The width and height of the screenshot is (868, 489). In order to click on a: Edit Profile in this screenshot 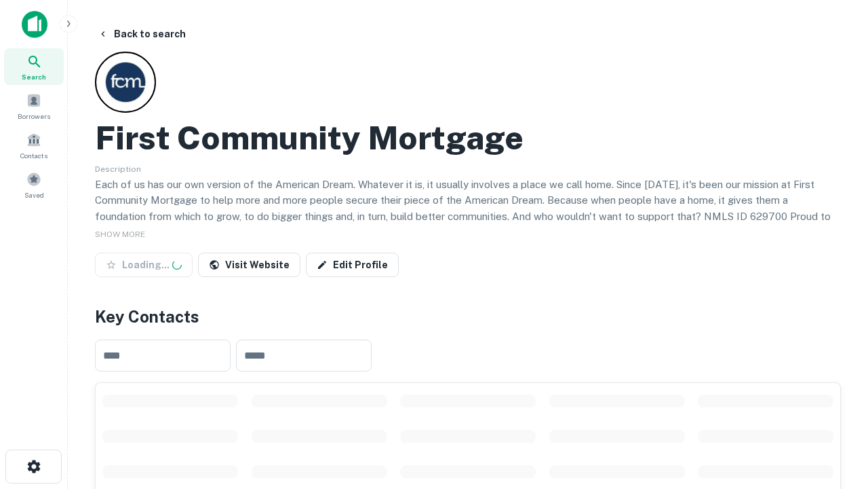, I will do `click(352, 265)`.